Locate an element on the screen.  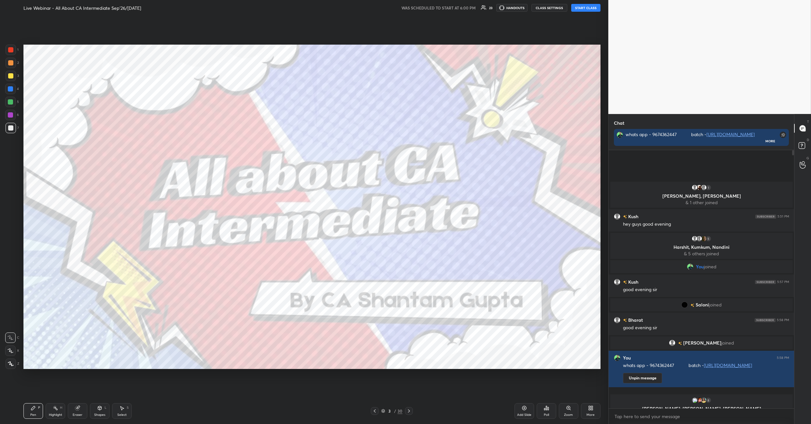
div: 8 is located at coordinates (708, 400).